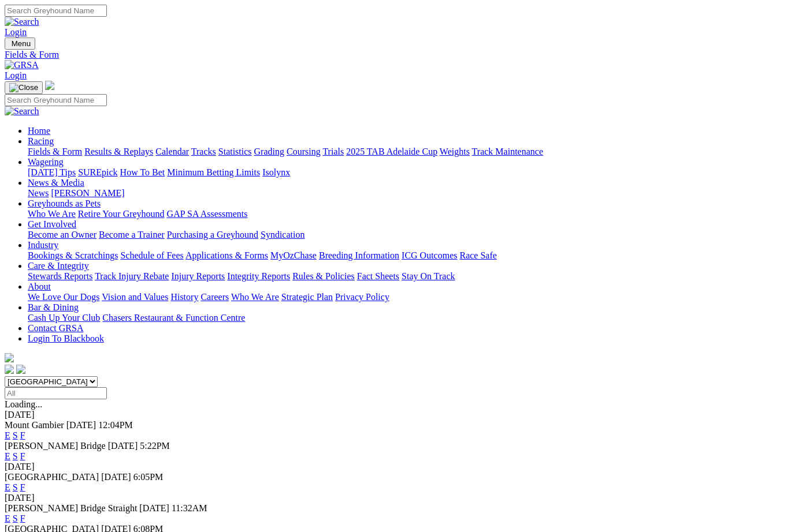  Describe the element at coordinates (333, 151) in the screenshot. I see `a: Trials` at that location.